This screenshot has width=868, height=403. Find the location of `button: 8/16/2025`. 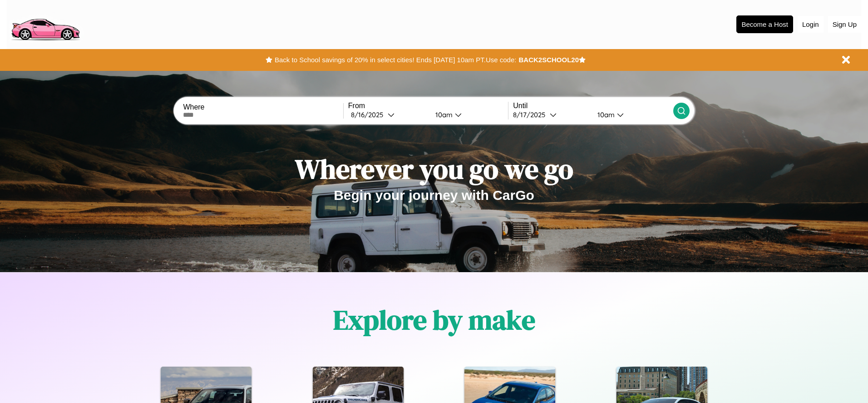

button: 8/16/2025 is located at coordinates (388, 115).